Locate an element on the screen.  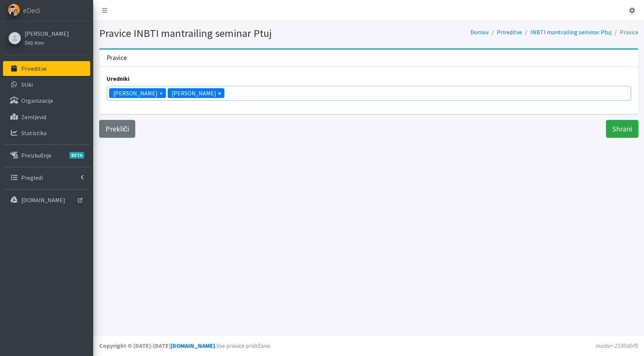
p: Pregledi is located at coordinates (32, 178).